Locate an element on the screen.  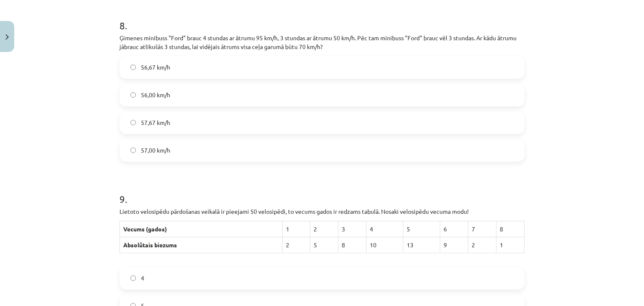
span: 56,67 km/h is located at coordinates (156, 67).